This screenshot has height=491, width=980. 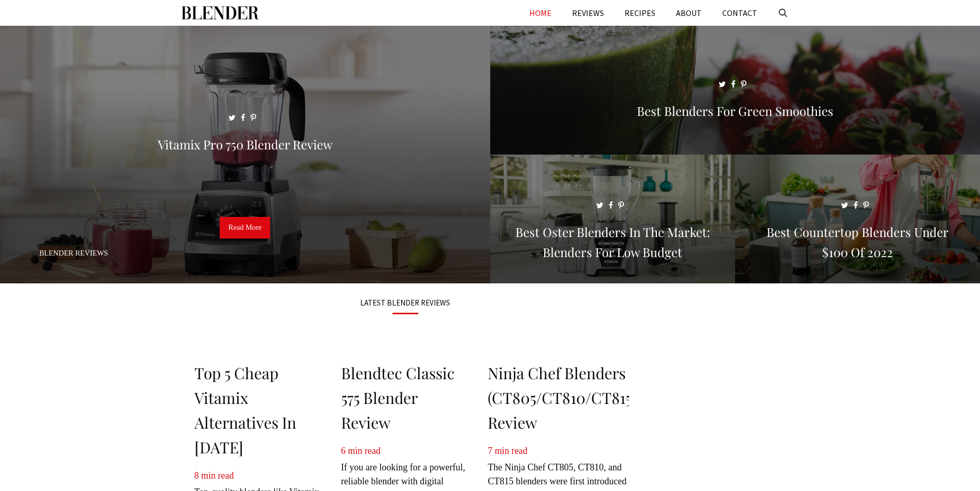 I want to click on span: 6, so click(x=343, y=450).